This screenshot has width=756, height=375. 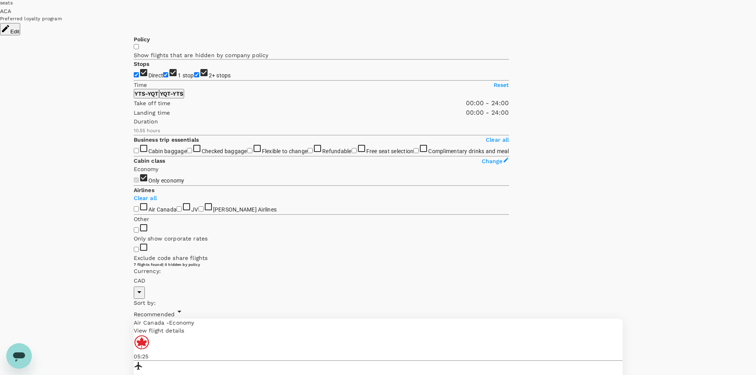 I want to click on p: Time, so click(x=140, y=85).